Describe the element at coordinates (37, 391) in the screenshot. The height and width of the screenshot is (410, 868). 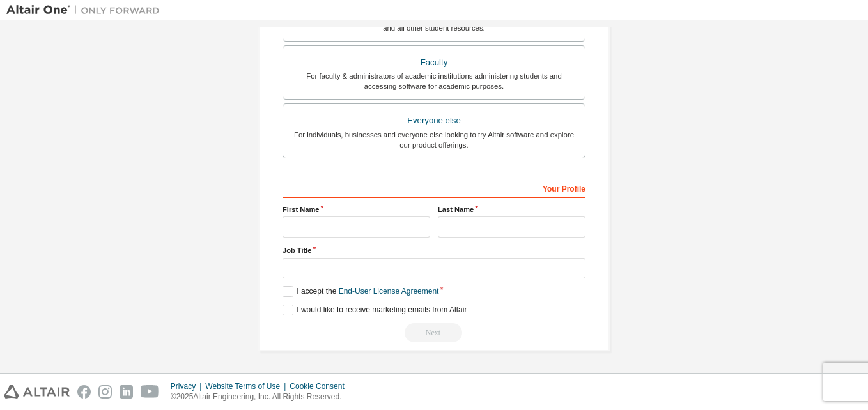
I see `img: altair_logo.svg` at that location.